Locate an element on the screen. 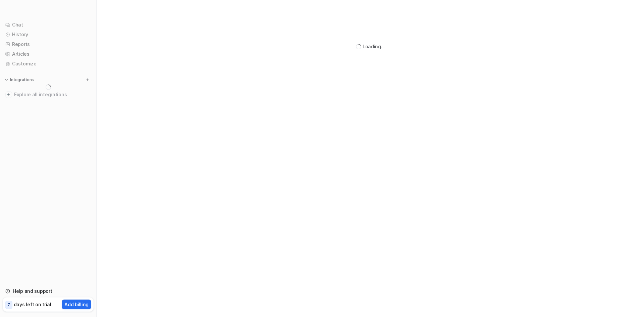 The width and height of the screenshot is (644, 317). button: Add billing is located at coordinates (76, 304).